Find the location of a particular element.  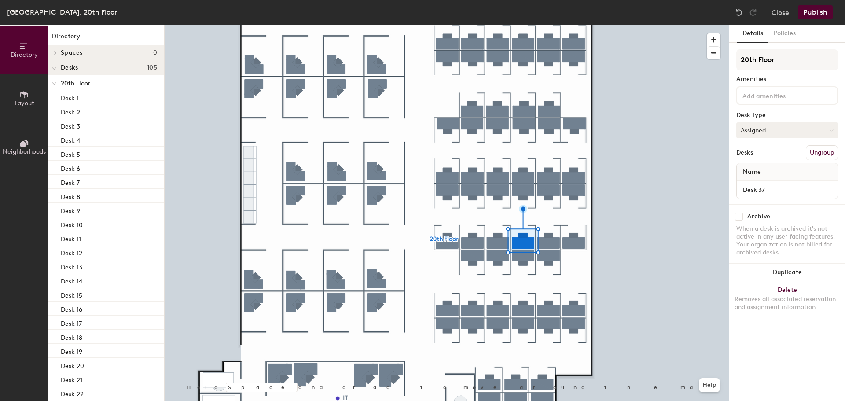

div: When a desk is archived it's not active in any user-facing features. Your organization is not bil... is located at coordinates (787, 241).